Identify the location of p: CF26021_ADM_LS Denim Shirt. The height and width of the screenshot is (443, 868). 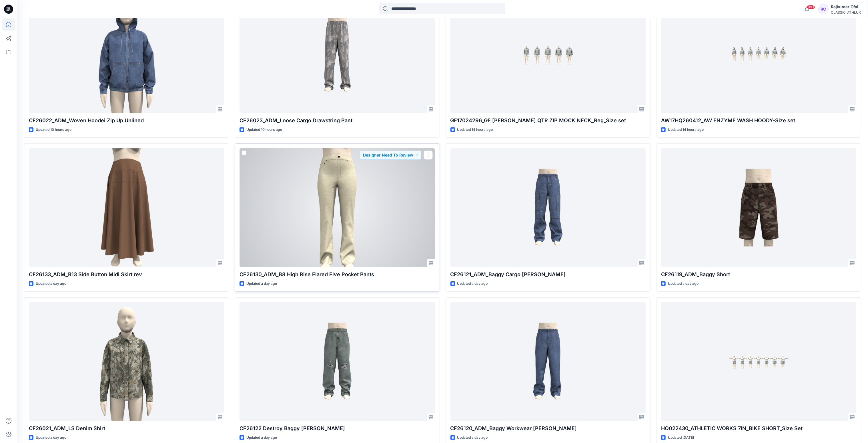
(126, 429).